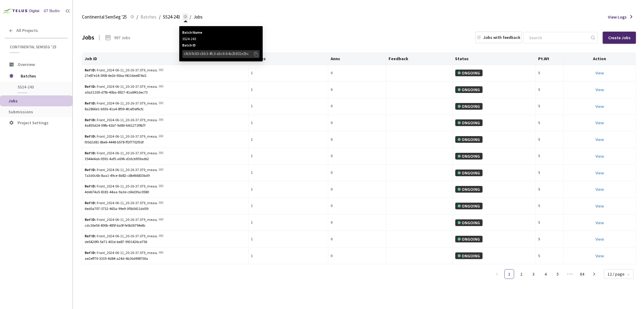  Describe the element at coordinates (148, 16) in the screenshot. I see `a: Batches` at that location.